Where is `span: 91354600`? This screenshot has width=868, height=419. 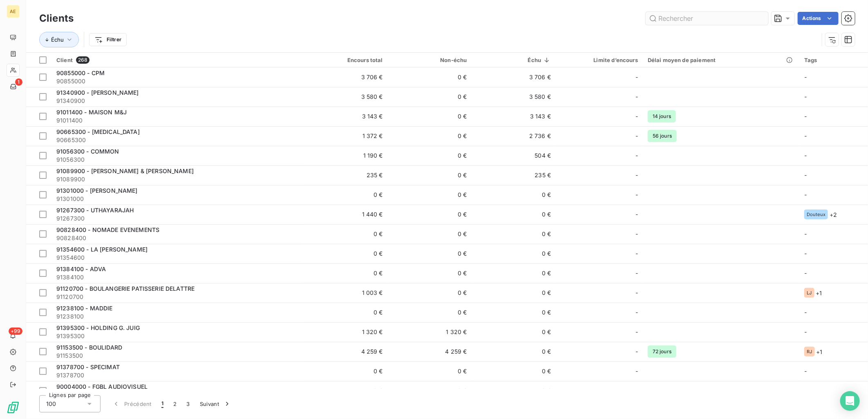
span: 91354600 is located at coordinates (177, 258).